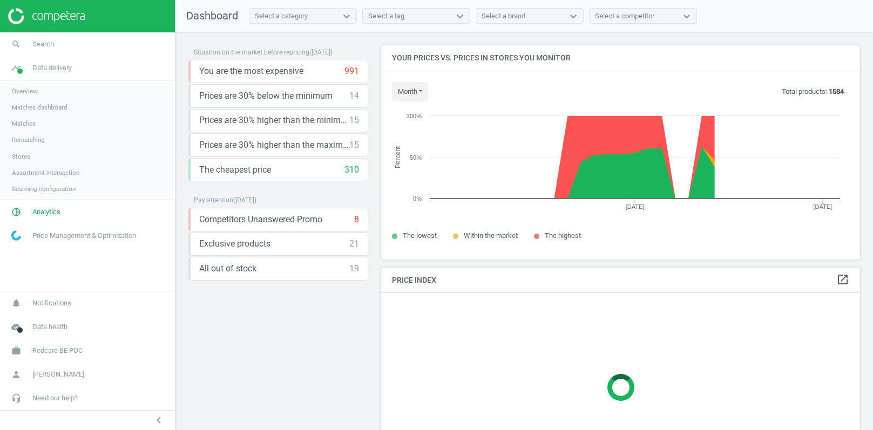  Describe the element at coordinates (417, 199) in the screenshot. I see `text: 0%` at that location.